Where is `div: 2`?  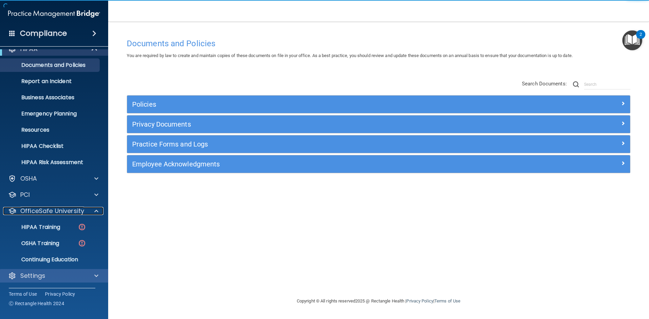
div: 2 is located at coordinates (640, 39).